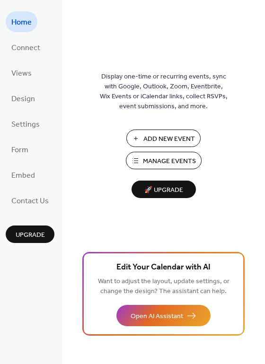  What do you see at coordinates (164, 92) in the screenshot?
I see `span: Display one-time or recurring events, sync with Google, Outlook, Zoom, Eventbrite, Wix Events or ...` at bounding box center [164, 92].